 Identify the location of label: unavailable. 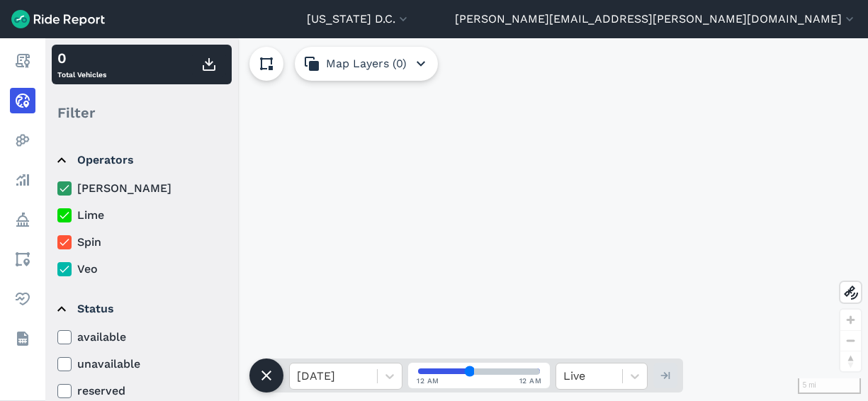
(143, 364).